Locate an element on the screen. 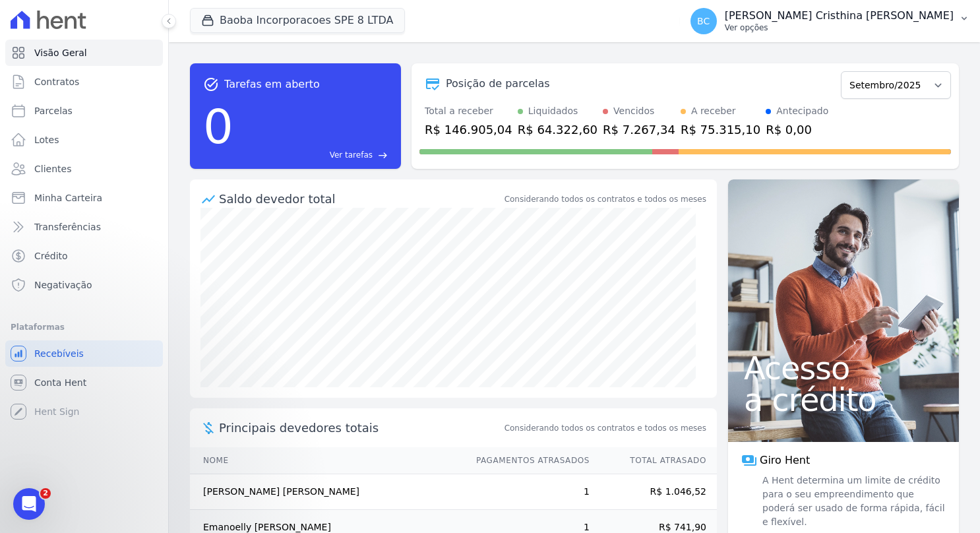 The height and width of the screenshot is (533, 980). span: Clientes is located at coordinates (53, 169).